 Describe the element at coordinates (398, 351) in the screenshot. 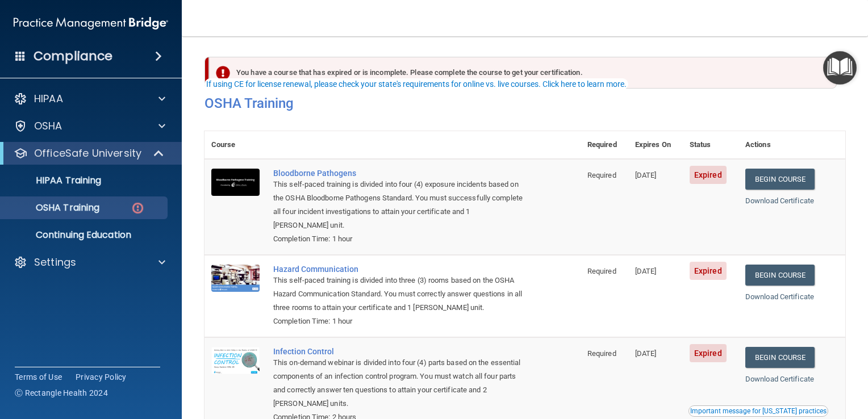

I see `a: Infection Control` at that location.